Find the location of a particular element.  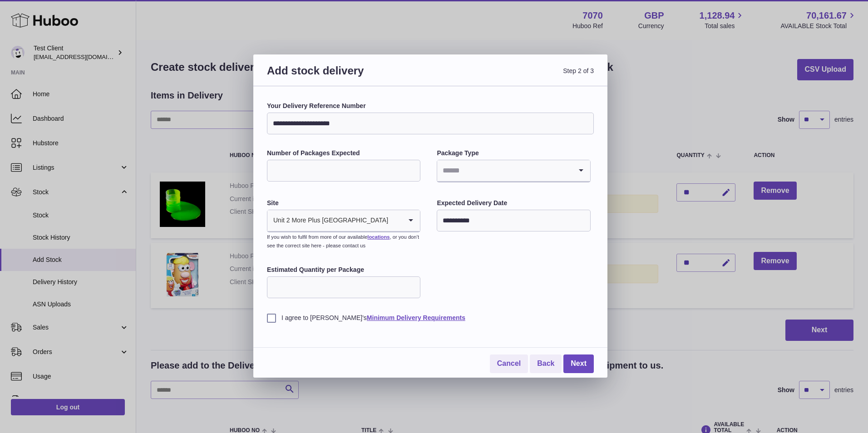

a: Cancel is located at coordinates (509, 364).